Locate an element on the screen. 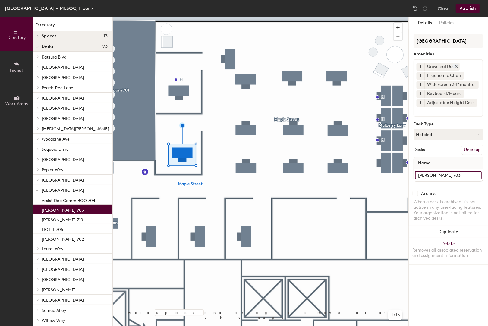  span: Poplar Way is located at coordinates (52, 170).